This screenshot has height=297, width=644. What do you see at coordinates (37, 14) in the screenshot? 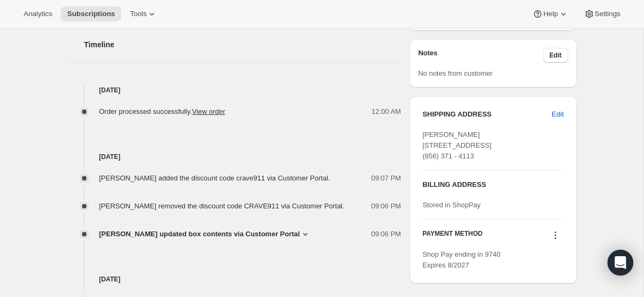
I see `span: Analytics` at bounding box center [37, 14].